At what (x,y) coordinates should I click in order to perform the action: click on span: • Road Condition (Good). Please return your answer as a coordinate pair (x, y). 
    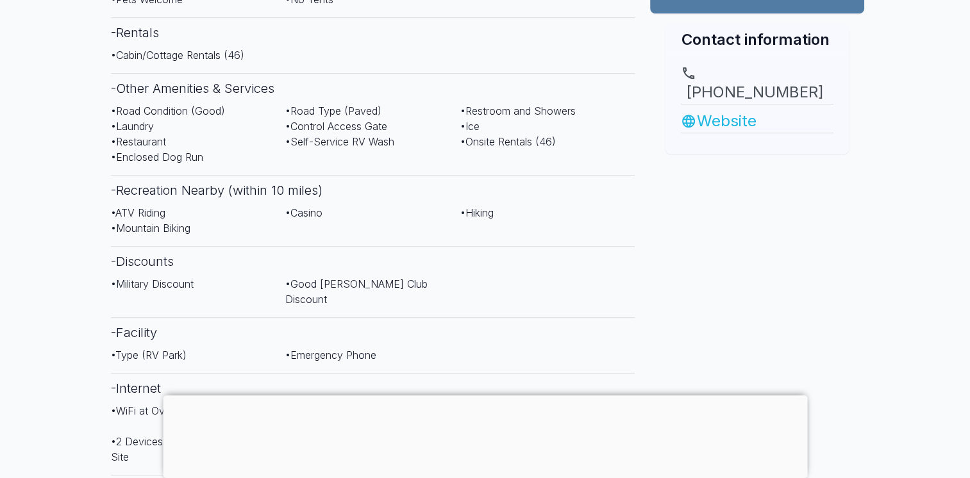
    Looking at the image, I should click on (168, 111).